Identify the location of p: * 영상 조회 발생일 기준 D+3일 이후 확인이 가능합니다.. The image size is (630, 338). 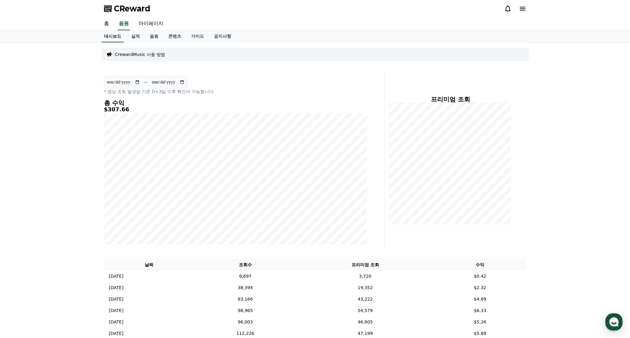
(236, 91).